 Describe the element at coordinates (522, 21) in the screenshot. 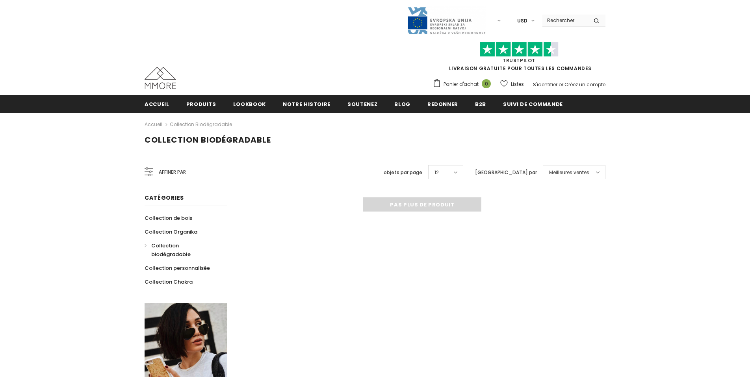

I see `span: USD` at that location.